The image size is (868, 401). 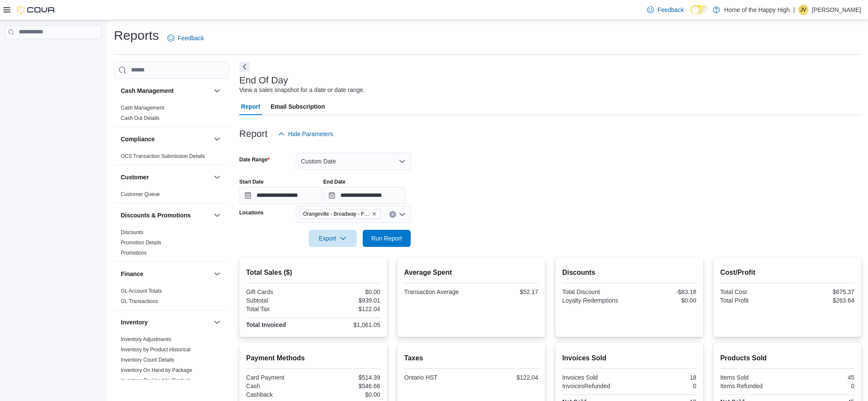 What do you see at coordinates (141, 243) in the screenshot?
I see `a: Promotion Details` at bounding box center [141, 243].